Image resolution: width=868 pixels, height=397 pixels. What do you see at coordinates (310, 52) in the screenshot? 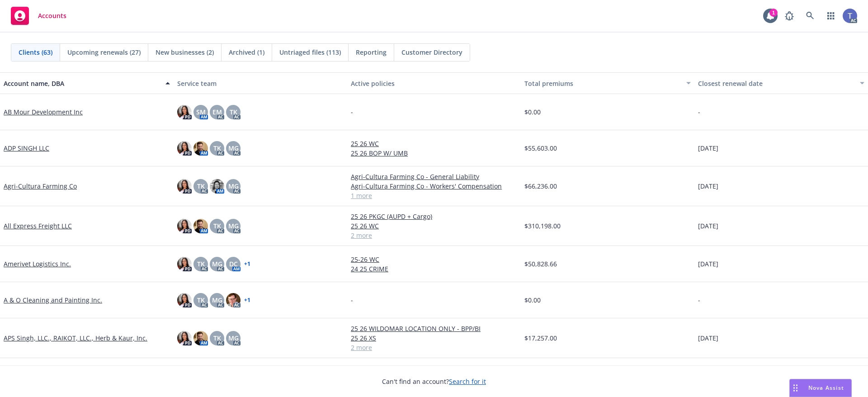
I see `span: Untriaged files (113)` at bounding box center [310, 52].